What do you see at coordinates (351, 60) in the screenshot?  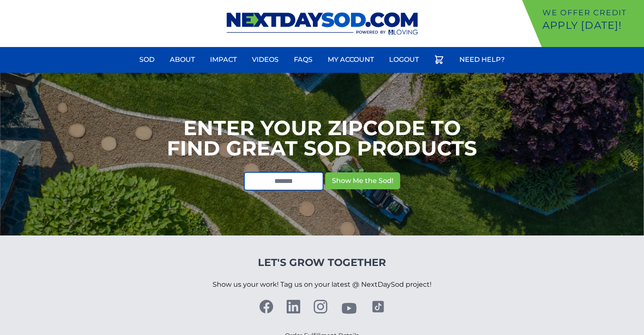 I see `a: My Account` at bounding box center [351, 60].